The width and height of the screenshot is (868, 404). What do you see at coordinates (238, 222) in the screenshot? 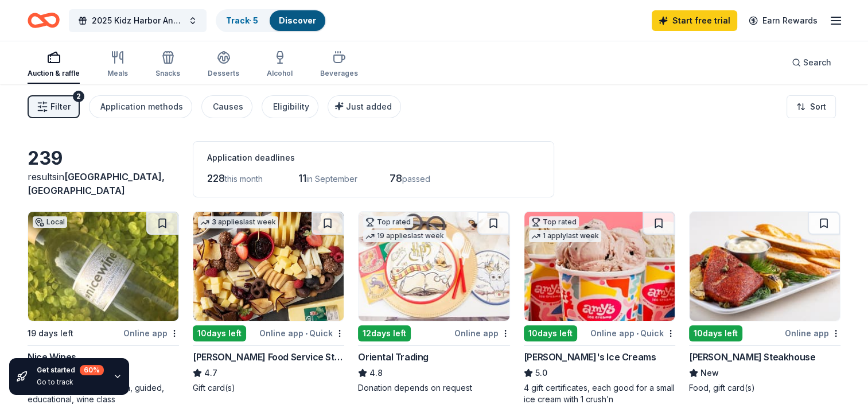
I see `div: 3 applies last week` at bounding box center [238, 222].